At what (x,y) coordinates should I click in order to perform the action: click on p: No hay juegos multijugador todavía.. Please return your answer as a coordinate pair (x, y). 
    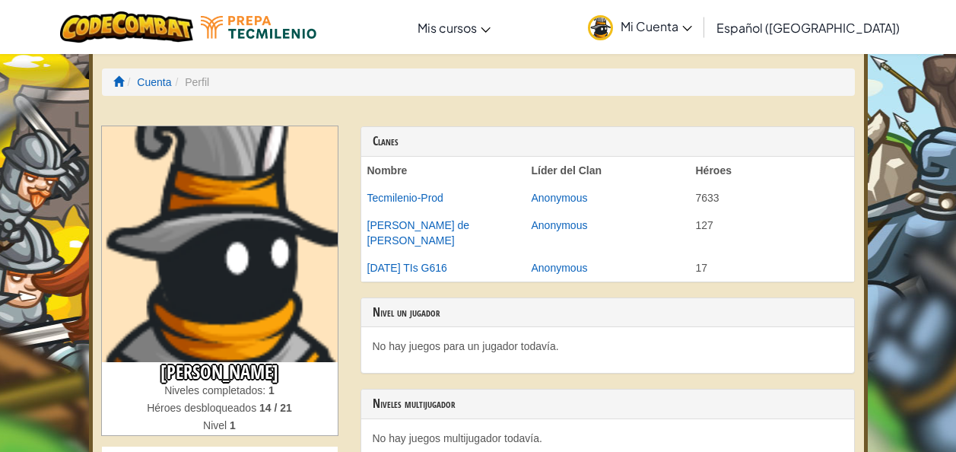
    Looking at the image, I should click on (608, 438).